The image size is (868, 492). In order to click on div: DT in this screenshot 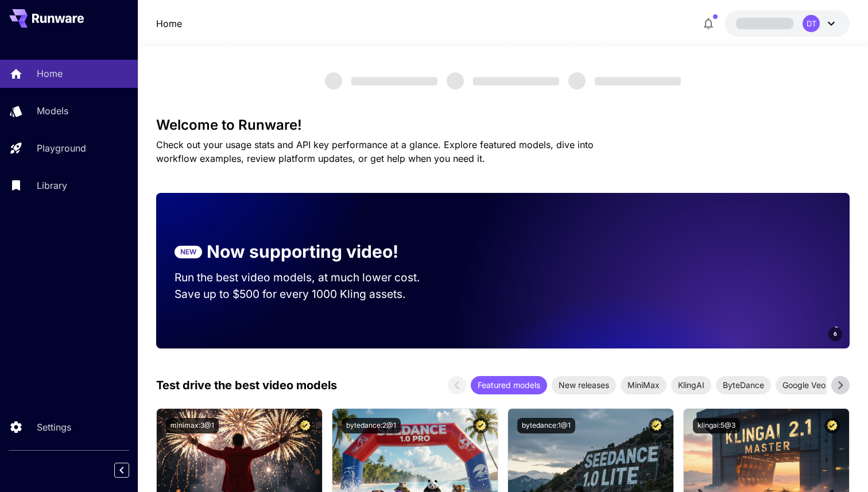, I will do `click(811, 24)`.